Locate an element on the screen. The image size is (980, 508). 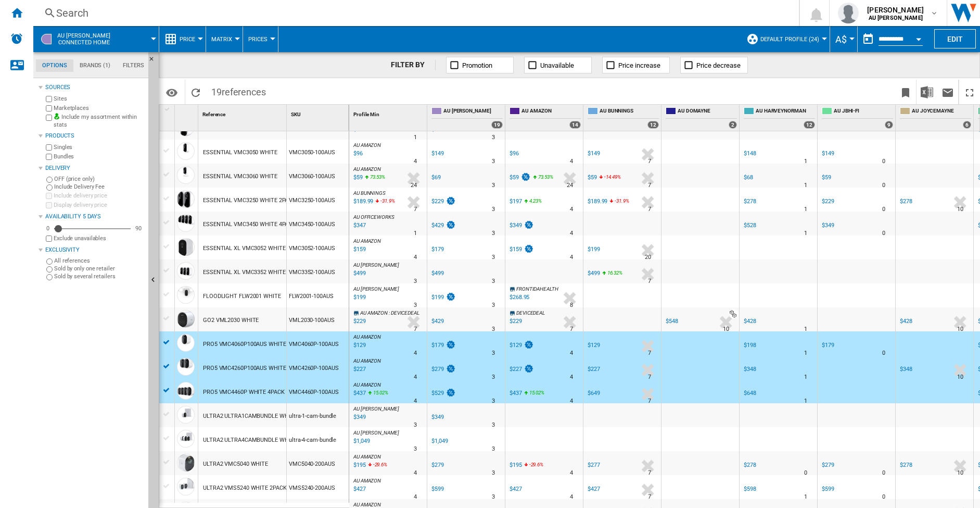
span: Price is located at coordinates (187, 39).